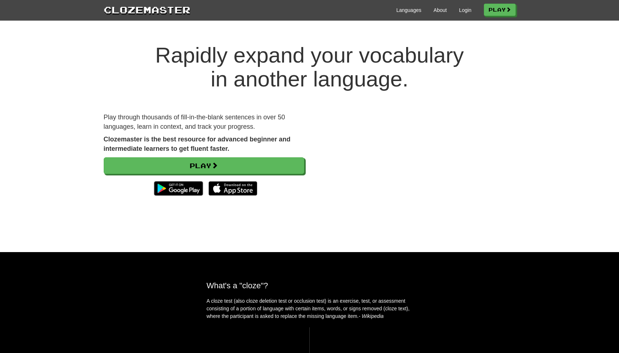 The width and height of the screenshot is (619, 353). Describe the element at coordinates (197, 144) in the screenshot. I see `strong: Clozemaster is the best resource for advanced beginner and intermediate learners to get fluent fa...` at that location.